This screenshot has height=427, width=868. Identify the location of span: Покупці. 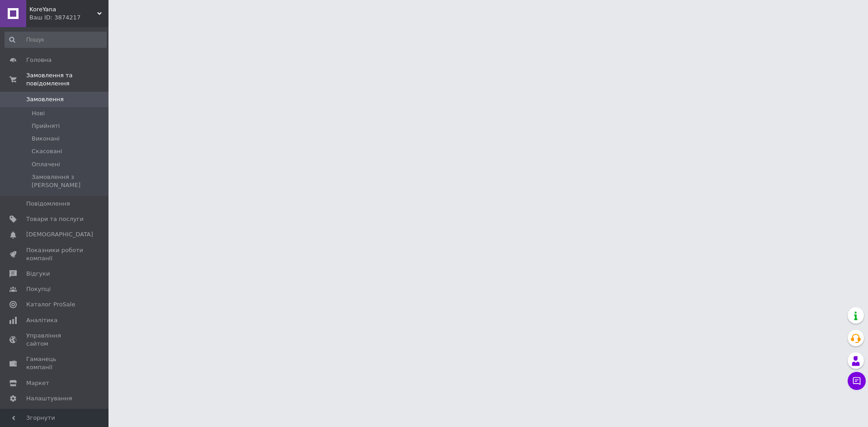
(38, 289).